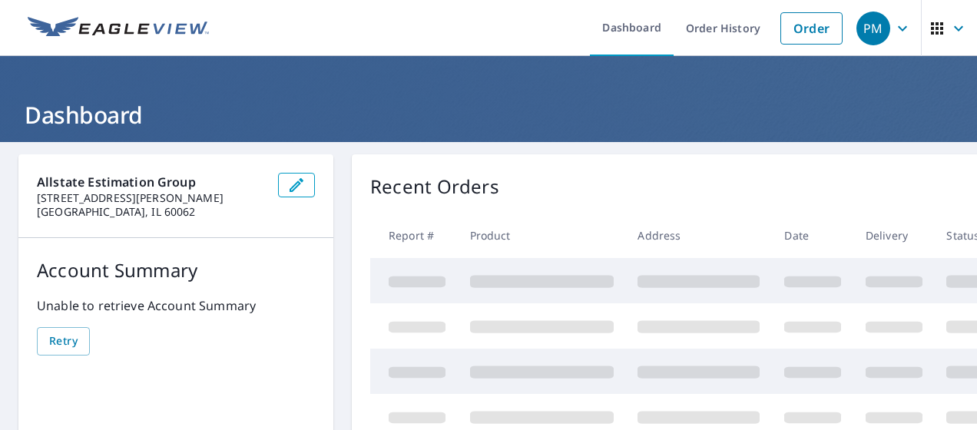 This screenshot has width=977, height=430. I want to click on div: PM, so click(873, 28).